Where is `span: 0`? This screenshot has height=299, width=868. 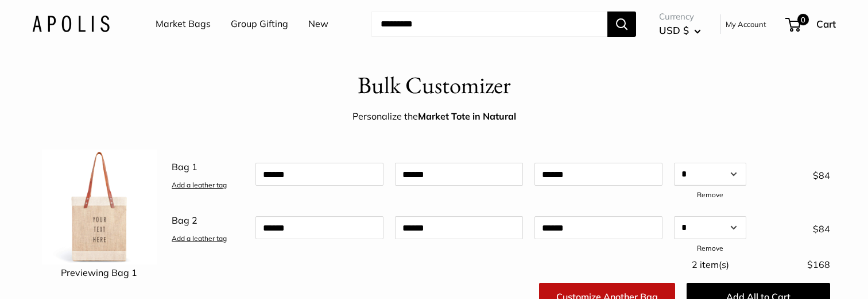
span: 0 is located at coordinates (803, 20).